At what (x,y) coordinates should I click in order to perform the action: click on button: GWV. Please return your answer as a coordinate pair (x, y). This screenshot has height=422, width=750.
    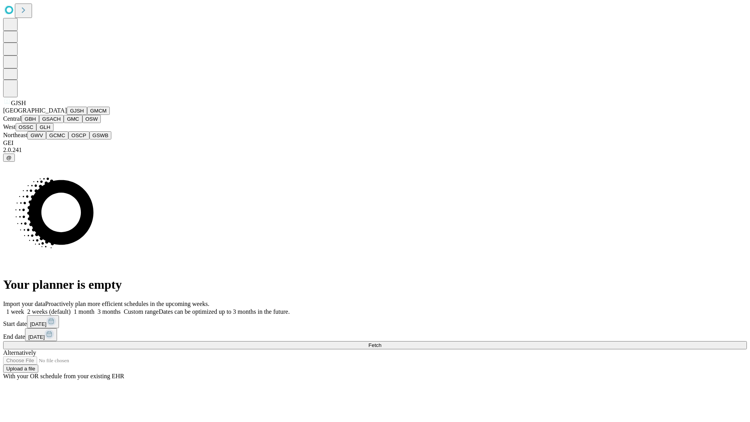
    Looking at the image, I should click on (37, 135).